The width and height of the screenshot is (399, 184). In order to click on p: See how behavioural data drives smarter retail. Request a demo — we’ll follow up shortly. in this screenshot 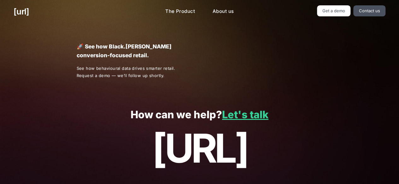, I will do `click(132, 72)`.